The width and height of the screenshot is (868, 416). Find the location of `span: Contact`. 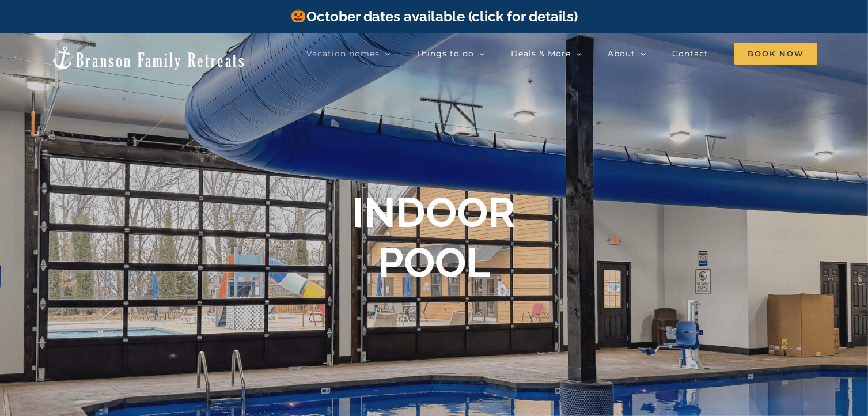

span: Contact is located at coordinates (690, 53).